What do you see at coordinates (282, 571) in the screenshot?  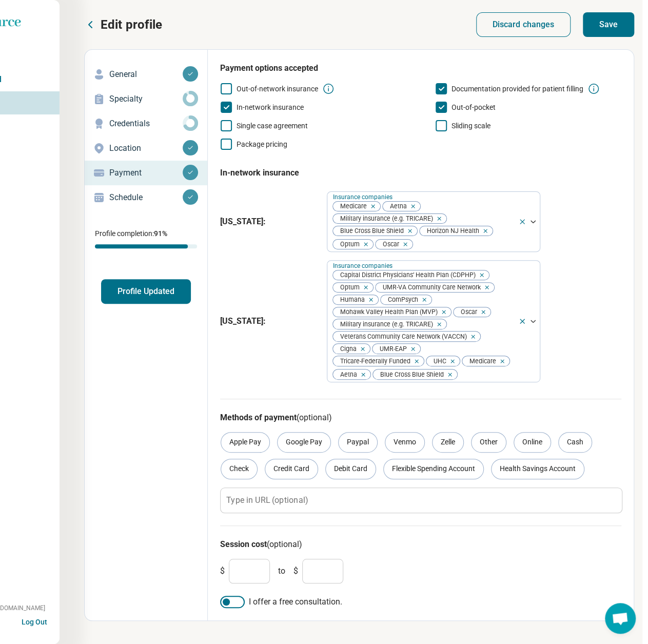 I see `span: to` at bounding box center [282, 571].